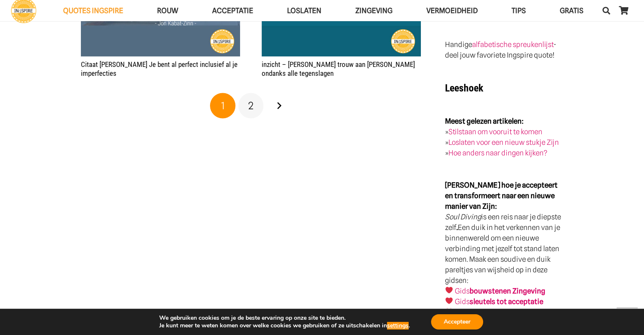  Describe the element at coordinates (251, 105) in the screenshot. I see `span: 2` at that location.